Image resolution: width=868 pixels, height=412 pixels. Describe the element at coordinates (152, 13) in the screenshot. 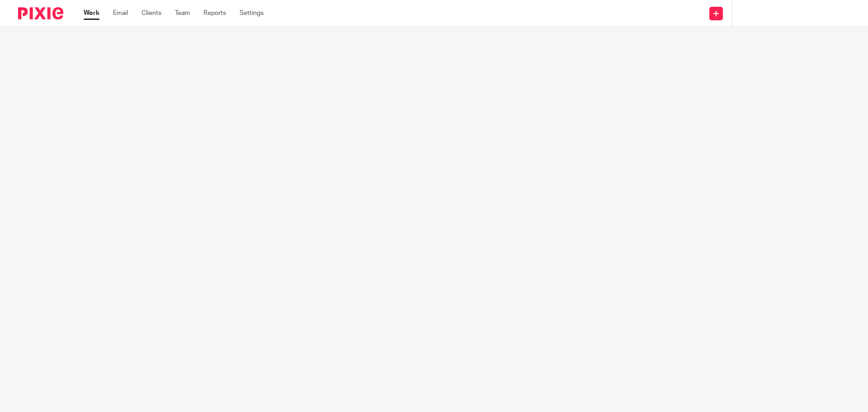

I see `a: Clients` at that location.